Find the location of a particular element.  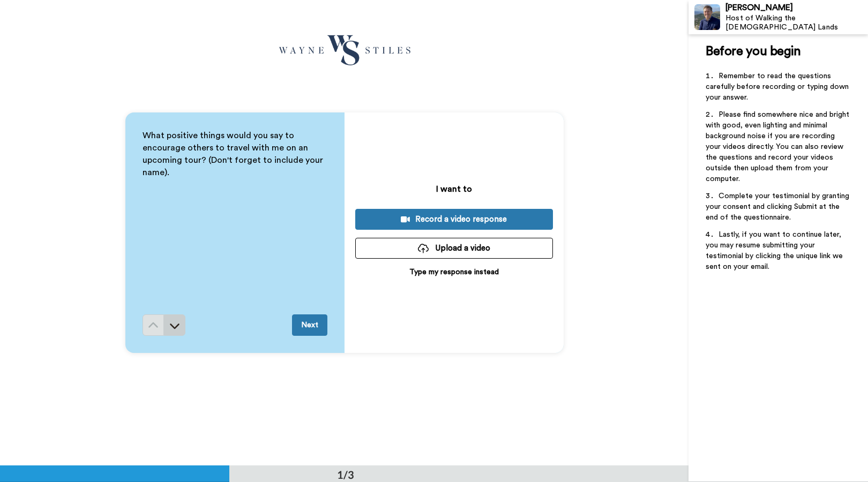

span: Complete your testimonial by granting your consent and clicking Submit at the end of the question... is located at coordinates (779, 207).